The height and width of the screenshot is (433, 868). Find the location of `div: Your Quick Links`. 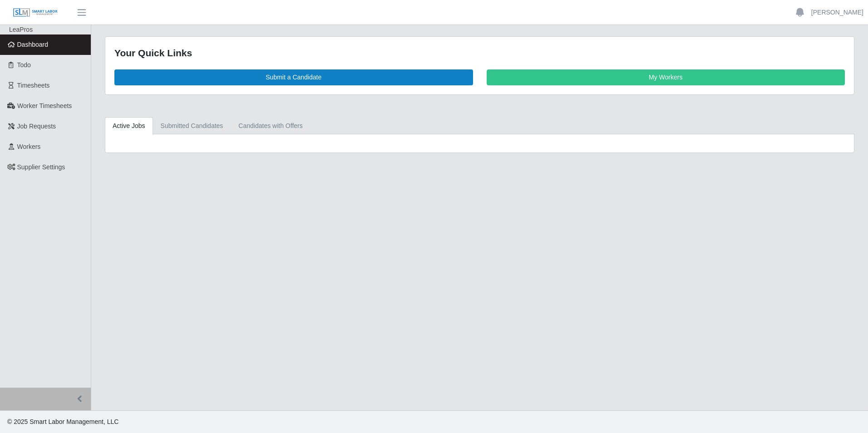

div: Your Quick Links is located at coordinates (479, 53).